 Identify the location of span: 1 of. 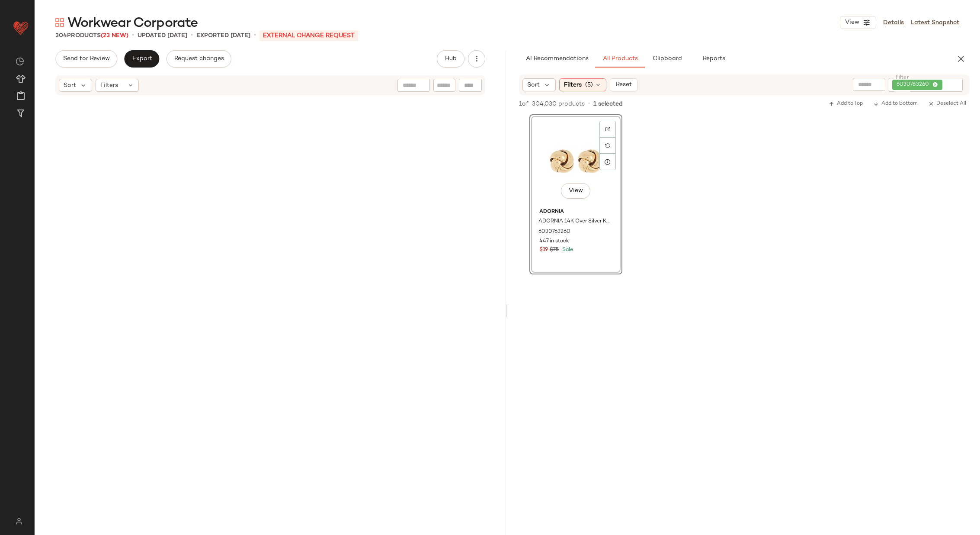
(524, 104).